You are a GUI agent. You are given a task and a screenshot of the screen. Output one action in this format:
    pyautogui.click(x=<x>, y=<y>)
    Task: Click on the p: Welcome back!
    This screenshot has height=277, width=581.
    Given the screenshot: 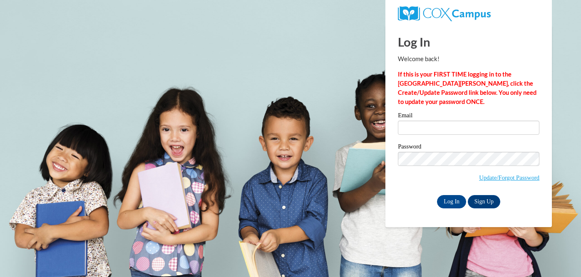 What is the action you would take?
    pyautogui.click(x=468, y=59)
    